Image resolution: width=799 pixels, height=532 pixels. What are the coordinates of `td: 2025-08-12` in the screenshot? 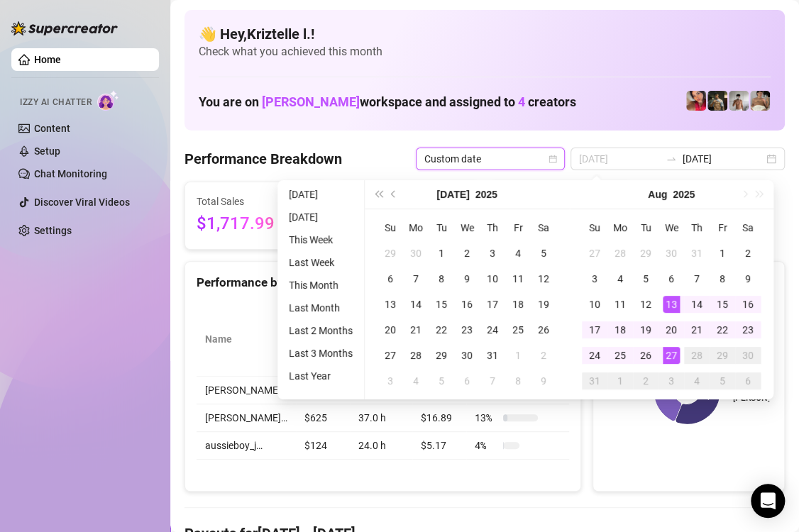 It's located at (646, 304).